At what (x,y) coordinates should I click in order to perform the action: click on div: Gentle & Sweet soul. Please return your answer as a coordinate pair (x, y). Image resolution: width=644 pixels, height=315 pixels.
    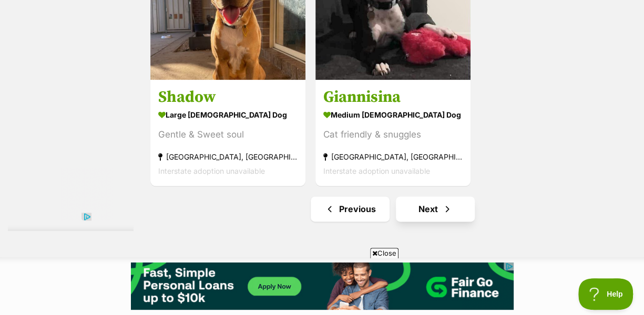
    Looking at the image, I should click on (228, 134).